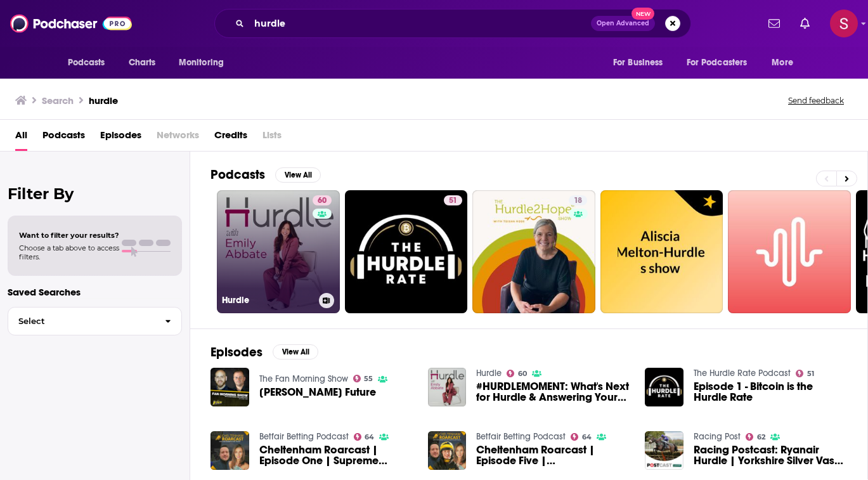 The height and width of the screenshot is (480, 868). I want to click on span: Charts, so click(142, 63).